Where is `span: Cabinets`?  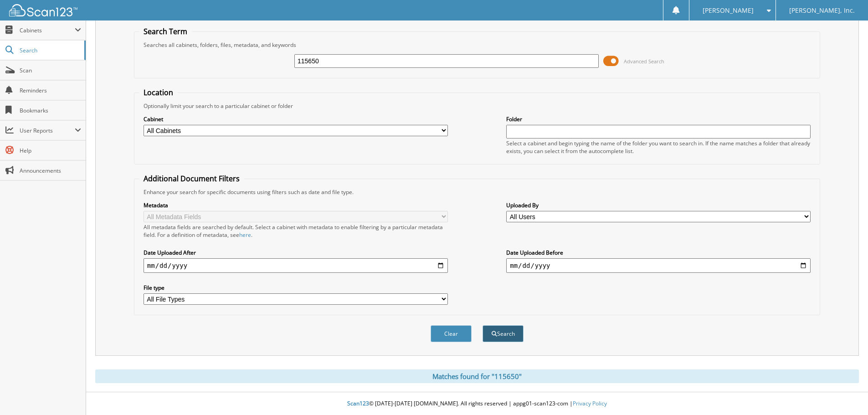 span: Cabinets is located at coordinates (47, 30).